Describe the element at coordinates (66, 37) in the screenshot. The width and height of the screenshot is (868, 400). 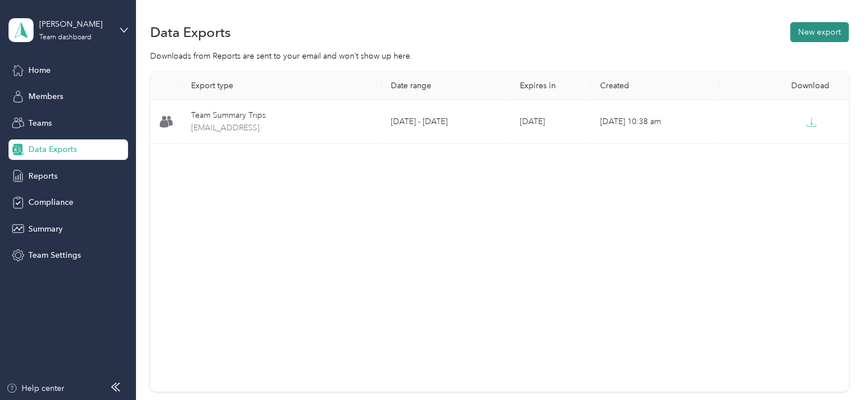
I see `div: Team dashboard` at that location.